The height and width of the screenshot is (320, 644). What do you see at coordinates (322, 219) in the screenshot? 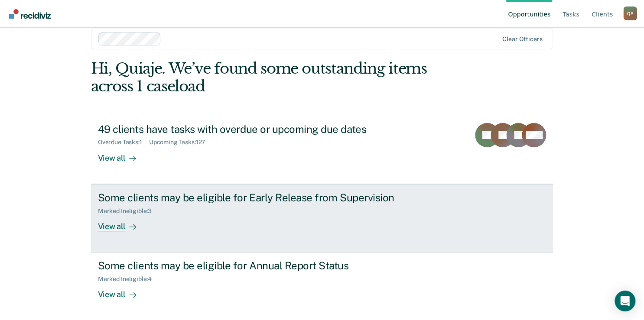
I see `a: Some clients may be eligible for Early Release from SupervisionMarked Ineligible:3View all` at bounding box center [322, 219].